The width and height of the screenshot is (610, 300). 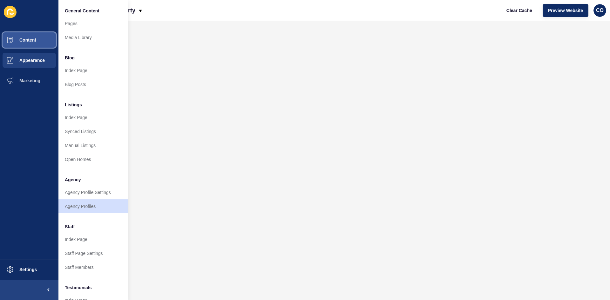 What do you see at coordinates (93, 192) in the screenshot?
I see `a: Agency Profile Settings` at bounding box center [93, 192].